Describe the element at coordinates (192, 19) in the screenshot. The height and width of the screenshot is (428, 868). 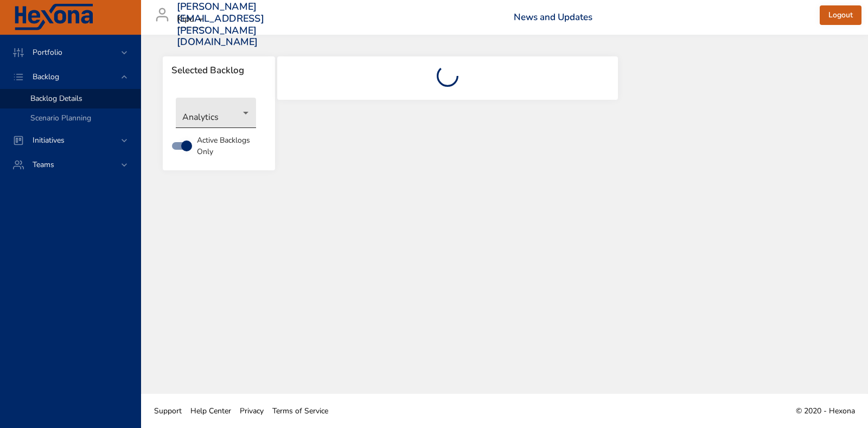
I see `div: Kipu` at that location.